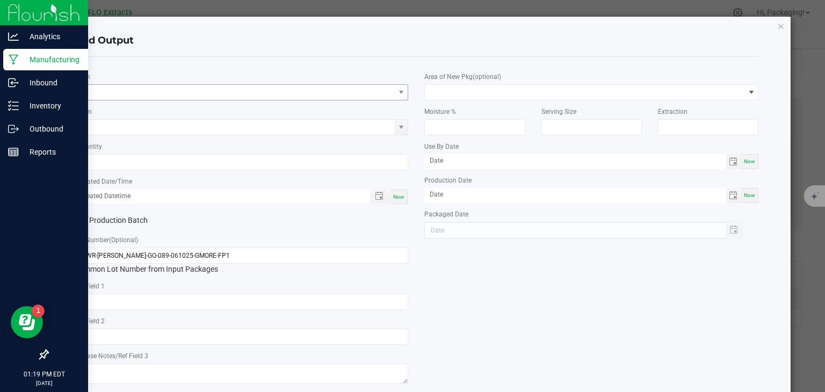 This screenshot has width=825, height=392. What do you see at coordinates (13, 37) in the screenshot?
I see `inline-svg: Analytics` at bounding box center [13, 37].